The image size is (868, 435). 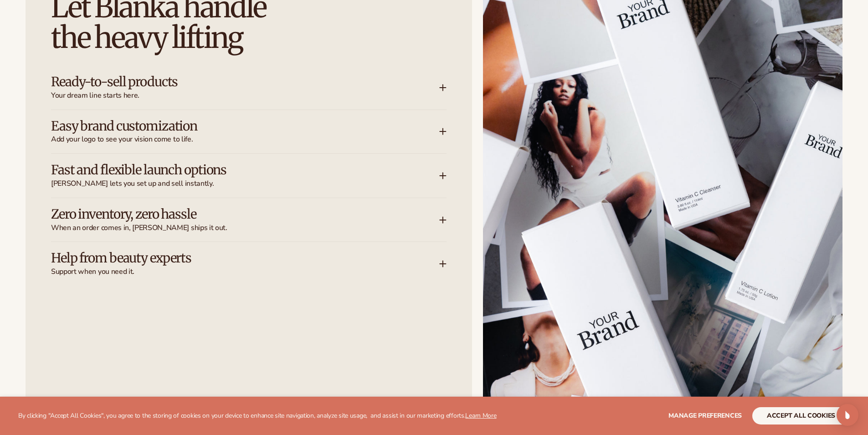 What do you see at coordinates (705, 415) in the screenshot?
I see `button: Manage preferences` at bounding box center [705, 415].